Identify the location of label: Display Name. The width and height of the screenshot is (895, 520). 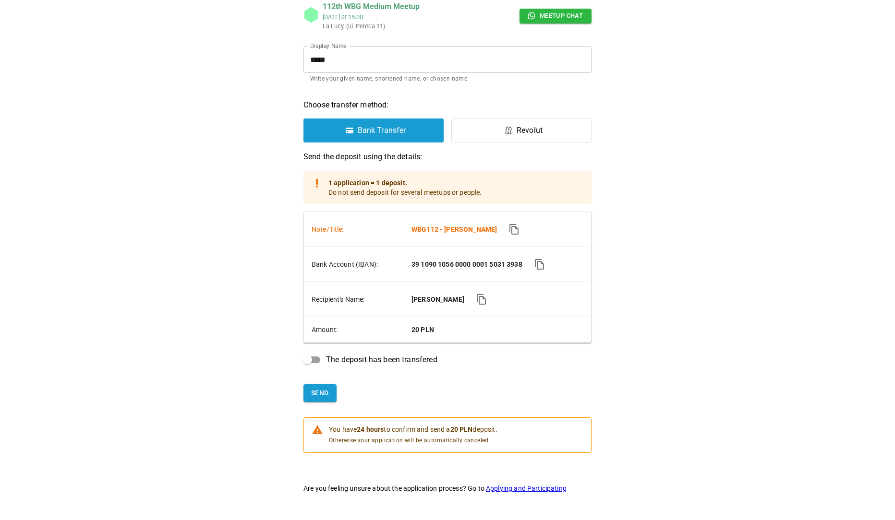
(328, 46).